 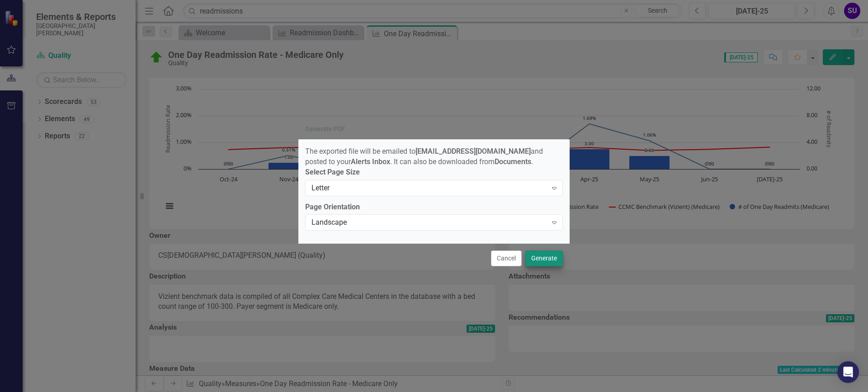 I want to click on div: Letter, so click(x=429, y=188).